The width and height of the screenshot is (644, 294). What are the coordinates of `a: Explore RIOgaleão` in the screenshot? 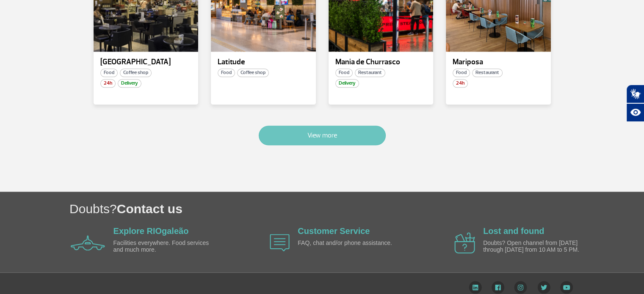 It's located at (151, 231).